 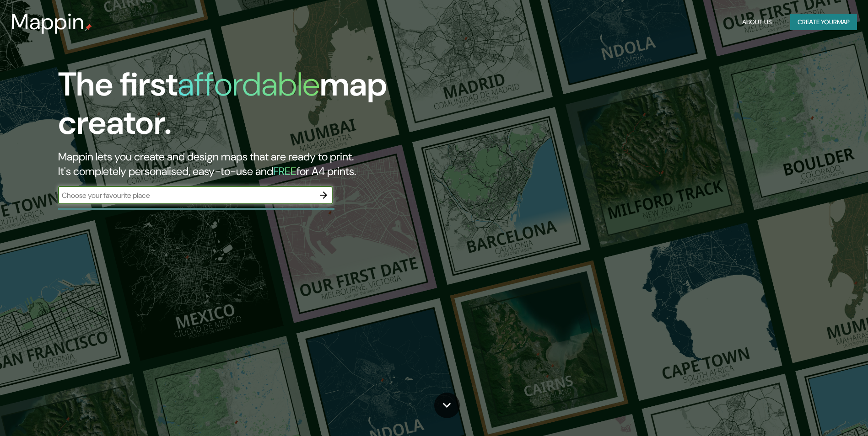 What do you see at coordinates (275, 164) in the screenshot?
I see `h2: Mappin lets you create and design maps that are ready to print. It's completely personalised, eas...` at bounding box center [275, 164].